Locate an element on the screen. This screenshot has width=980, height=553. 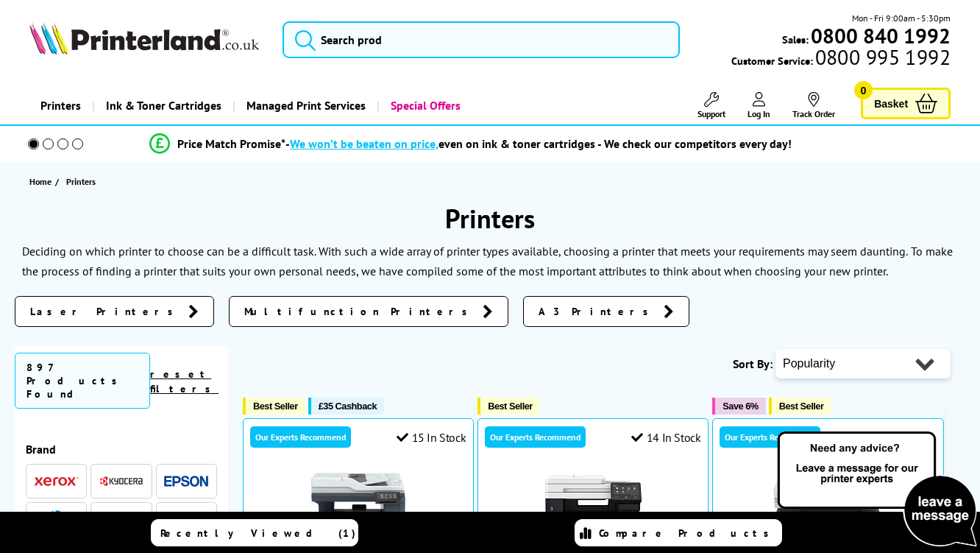
span: Recently Viewed (1) is located at coordinates (258, 533).